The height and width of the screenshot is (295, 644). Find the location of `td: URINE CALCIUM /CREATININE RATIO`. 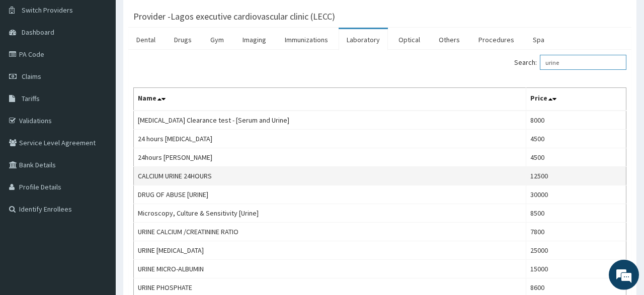

td: URINE CALCIUM /CREATININE RATIO is located at coordinates (330, 232).